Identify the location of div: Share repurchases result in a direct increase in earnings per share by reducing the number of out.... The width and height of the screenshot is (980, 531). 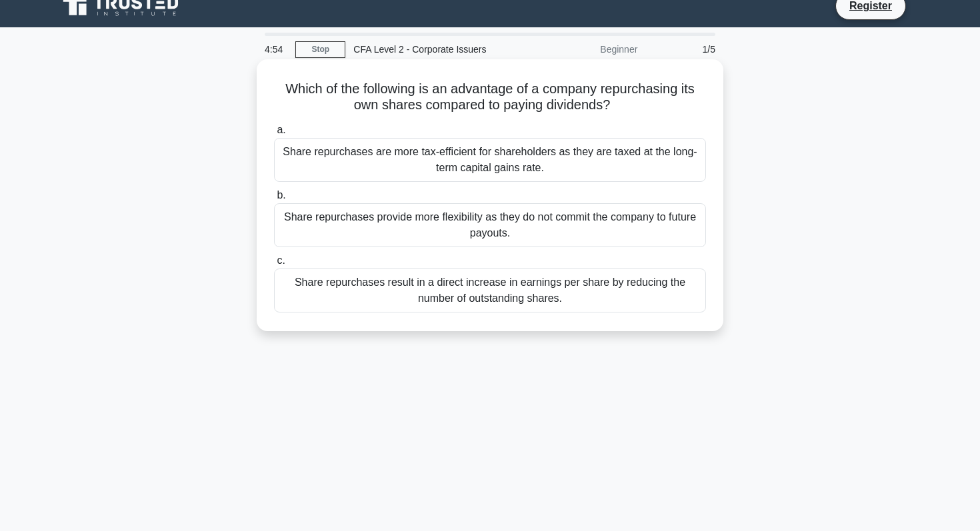
(490, 291).